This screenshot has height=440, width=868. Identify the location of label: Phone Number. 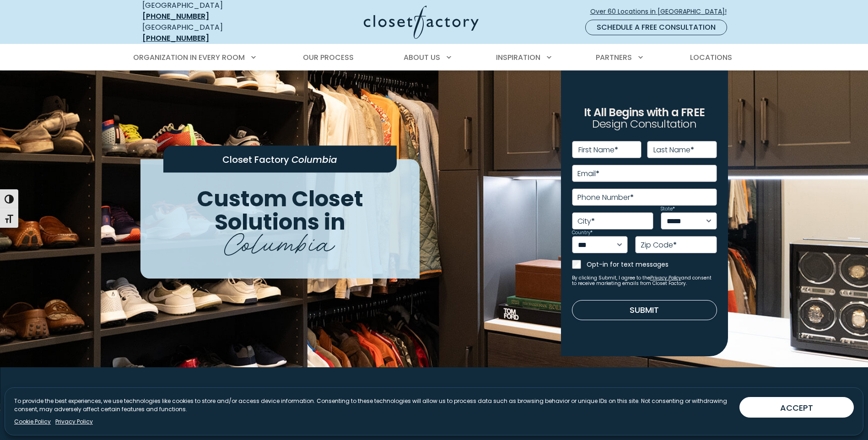
(606, 198).